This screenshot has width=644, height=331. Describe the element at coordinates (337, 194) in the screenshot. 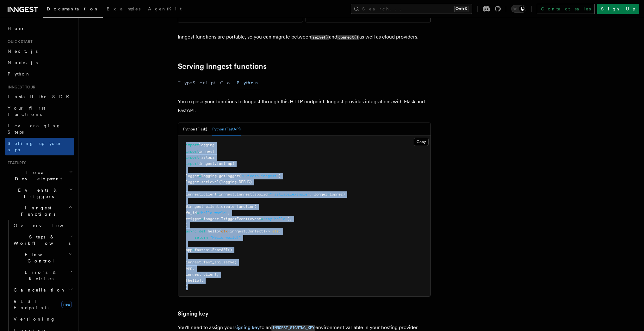

I see `span: logger)` at that location.